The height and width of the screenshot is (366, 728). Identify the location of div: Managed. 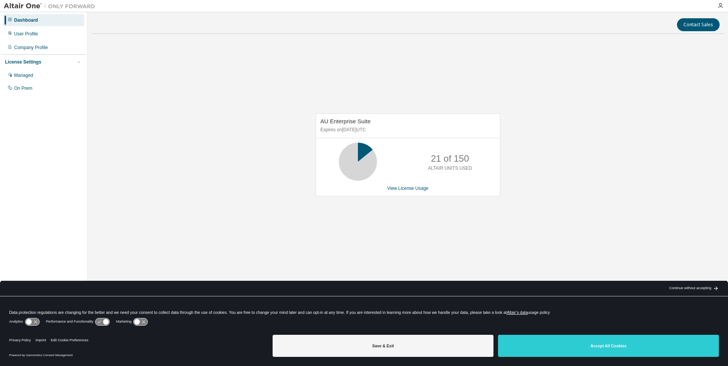
(24, 75).